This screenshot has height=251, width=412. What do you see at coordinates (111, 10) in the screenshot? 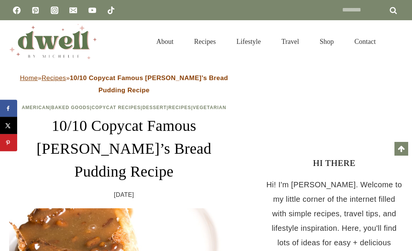
I see `a: TikTok` at bounding box center [111, 10].